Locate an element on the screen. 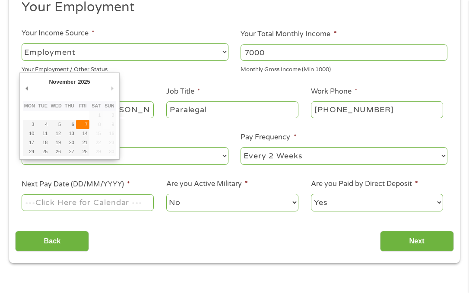 The width and height of the screenshot is (469, 293). input: Next is located at coordinates (417, 241).